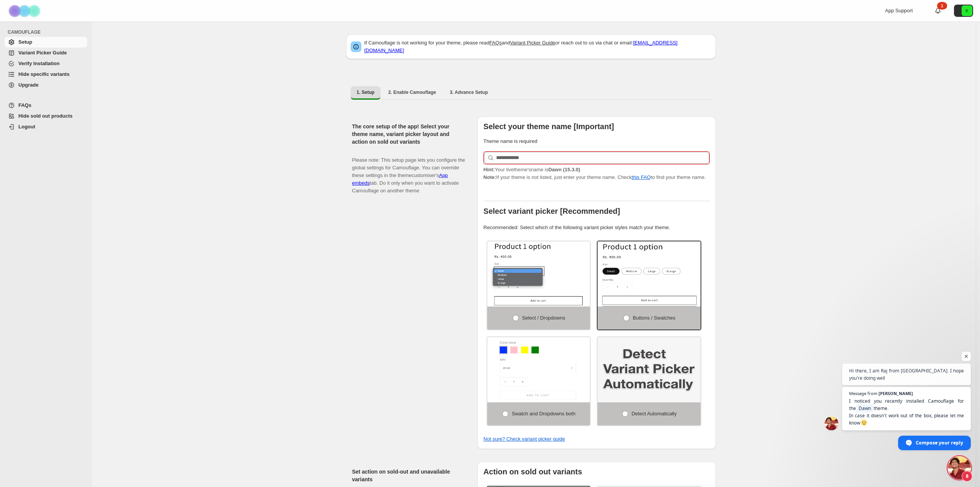 This screenshot has height=487, width=980. I want to click on p: If Camouflage is not working for your theme, please read and or reach out to us via chat or email:, so click(538, 46).